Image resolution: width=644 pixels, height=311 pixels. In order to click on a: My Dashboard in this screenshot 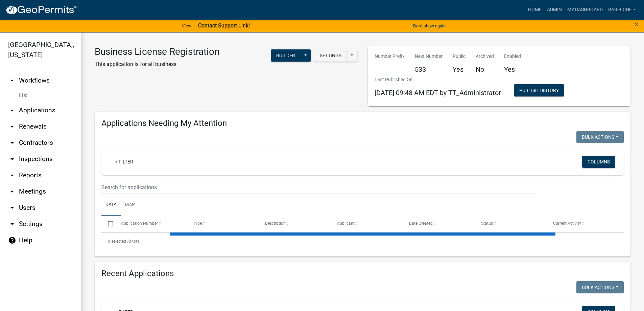, I will do `click(585, 10)`.